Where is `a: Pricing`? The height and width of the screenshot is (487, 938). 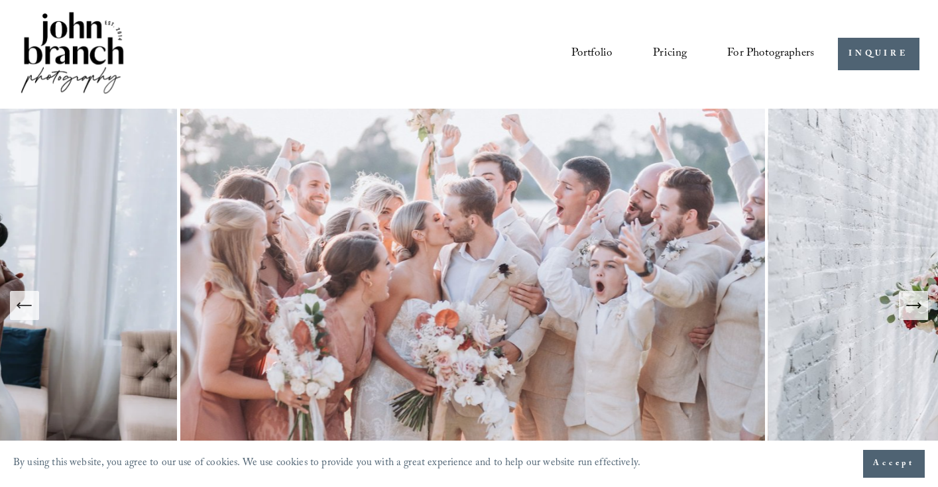 a: Pricing is located at coordinates (669, 54).